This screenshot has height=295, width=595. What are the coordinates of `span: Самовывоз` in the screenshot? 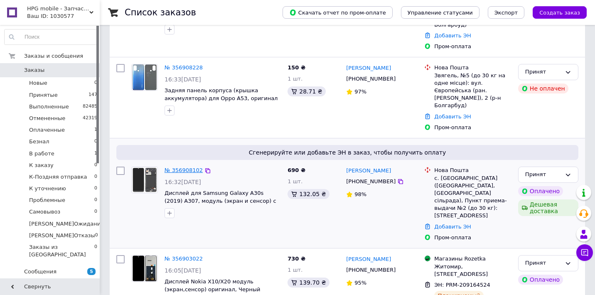 It's located at (44, 212).